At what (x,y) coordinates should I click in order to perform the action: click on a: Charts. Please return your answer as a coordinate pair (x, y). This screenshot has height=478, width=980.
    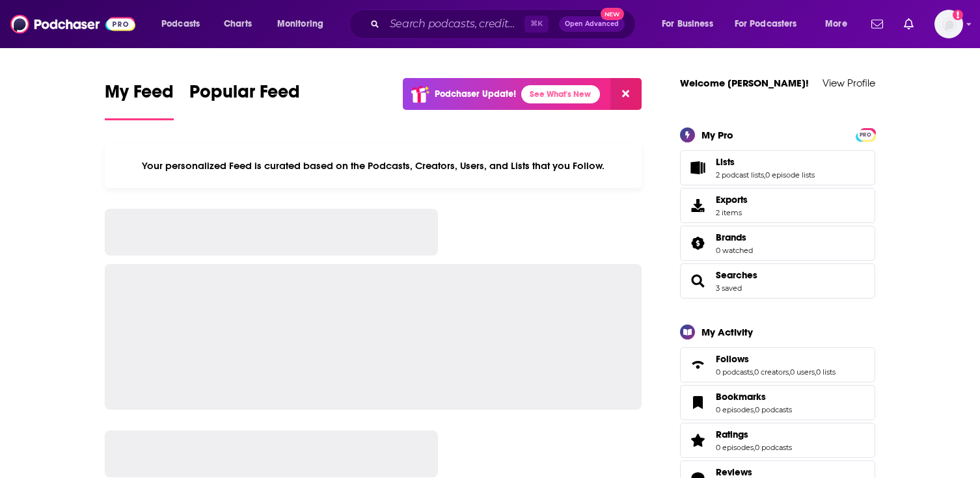
    Looking at the image, I should click on (238, 24).